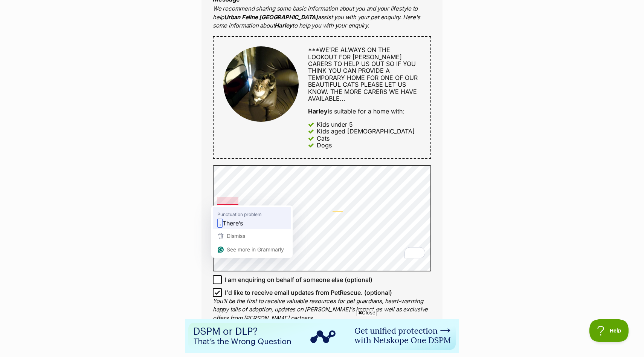 The image size is (644, 357). I want to click on span: Close, so click(367, 312).